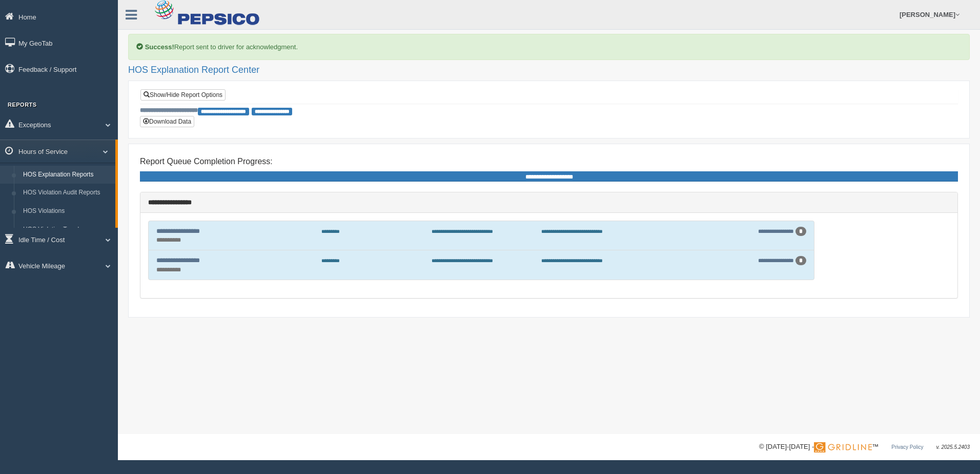  Describe the element at coordinates (67, 211) in the screenshot. I see `a: HOS Violations` at that location.